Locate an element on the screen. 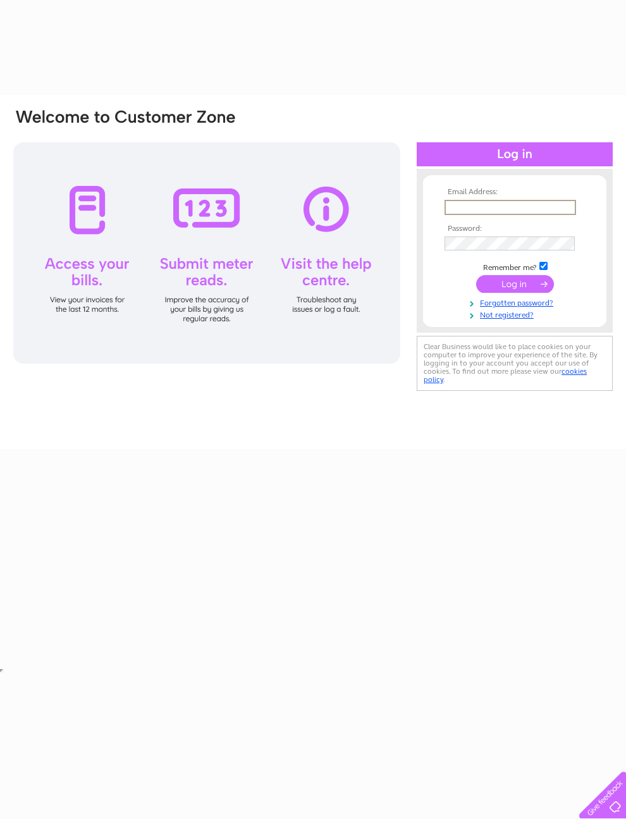  a: Forgotten password? is located at coordinates (516, 302).